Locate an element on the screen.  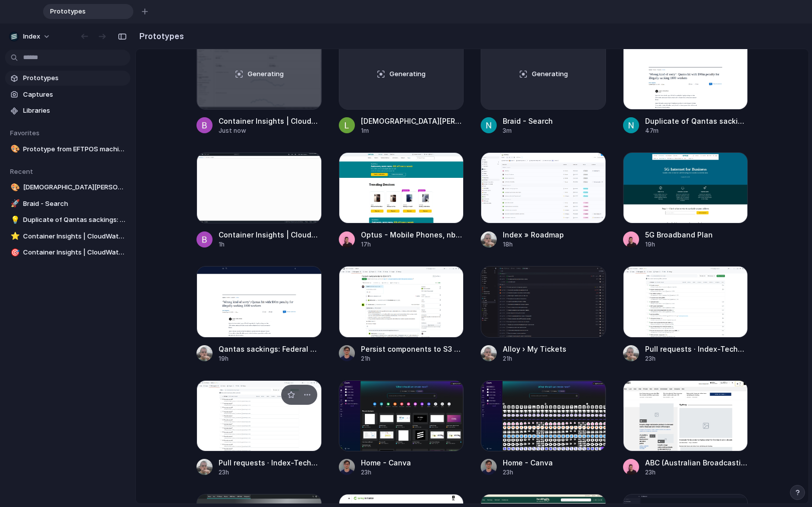
a: GeneratingBraid - Search3m is located at coordinates (543, 86).